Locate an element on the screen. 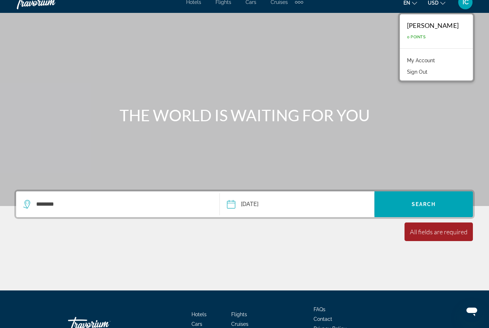  button: Sign Out is located at coordinates (417, 72).